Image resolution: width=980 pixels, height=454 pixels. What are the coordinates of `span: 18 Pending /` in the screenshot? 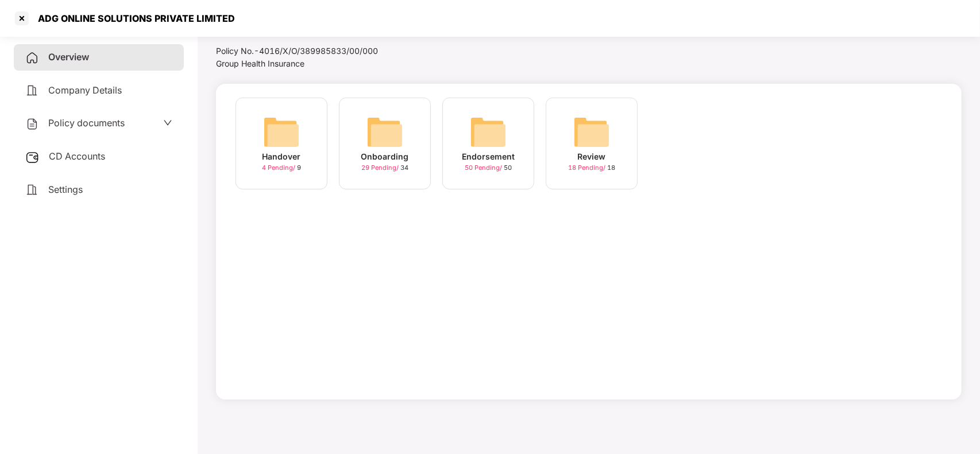 It's located at (587, 167).